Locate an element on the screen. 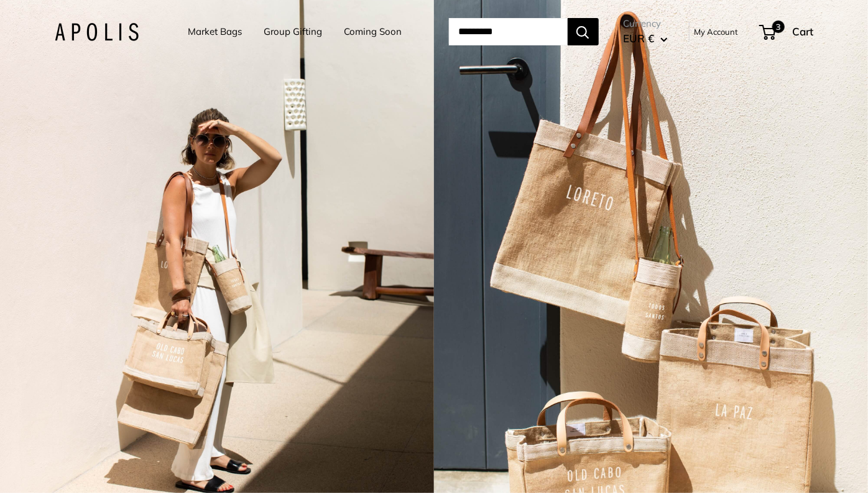 The height and width of the screenshot is (493, 868). a: Group Gifting is located at coordinates (294, 32).